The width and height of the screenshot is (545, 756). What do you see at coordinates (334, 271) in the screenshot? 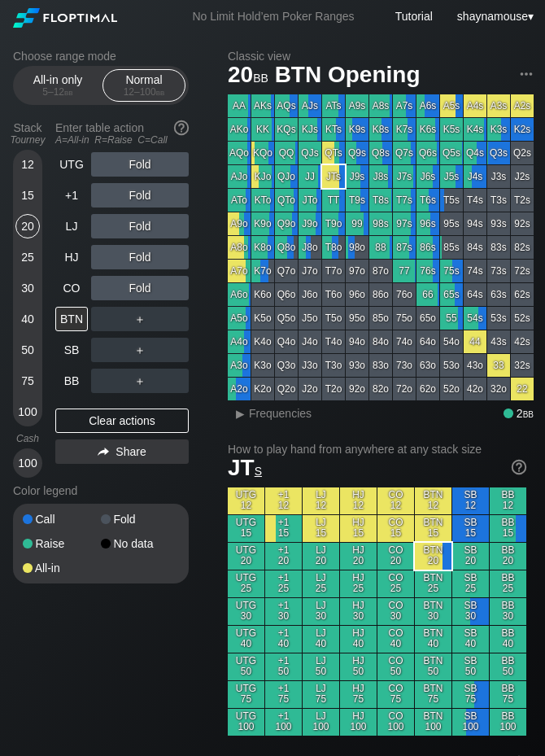
I see `div: T7o` at bounding box center [334, 271].